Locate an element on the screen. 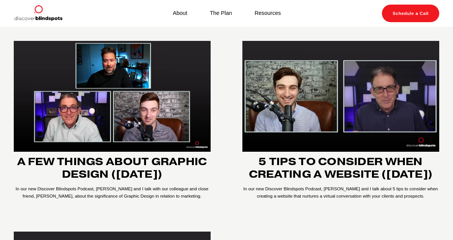 This screenshot has height=240, width=453. img: Discover Blind Spots is located at coordinates (38, 13).